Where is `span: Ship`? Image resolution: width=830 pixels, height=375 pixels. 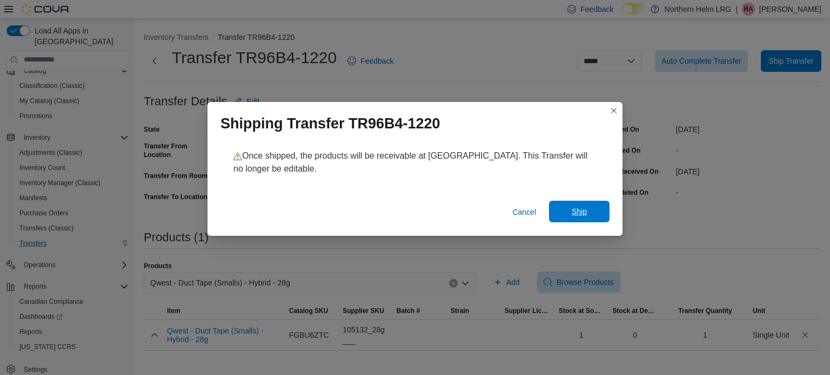 span: Ship is located at coordinates (579, 212).